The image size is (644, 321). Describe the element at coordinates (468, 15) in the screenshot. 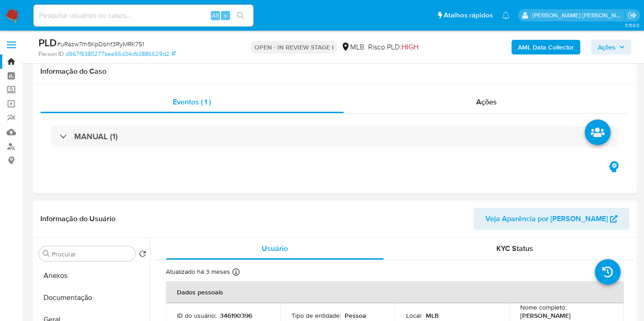

I see `span: Atalhos rápidos` at that location.